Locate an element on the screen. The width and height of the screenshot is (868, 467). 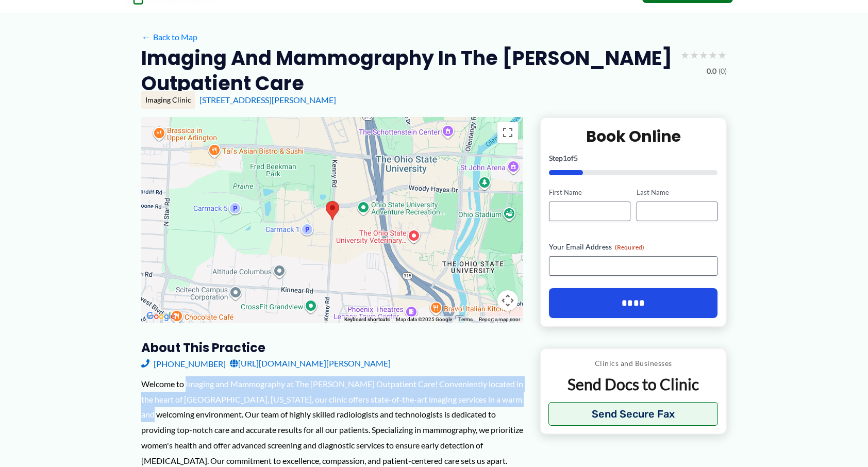
label: Your Email Address is located at coordinates (633, 247).